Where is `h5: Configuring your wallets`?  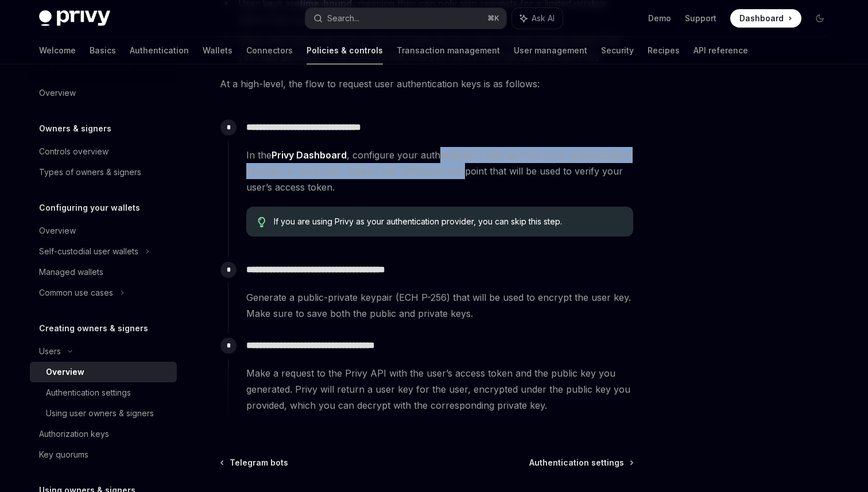
h5: Configuring your wallets is located at coordinates (89, 208).